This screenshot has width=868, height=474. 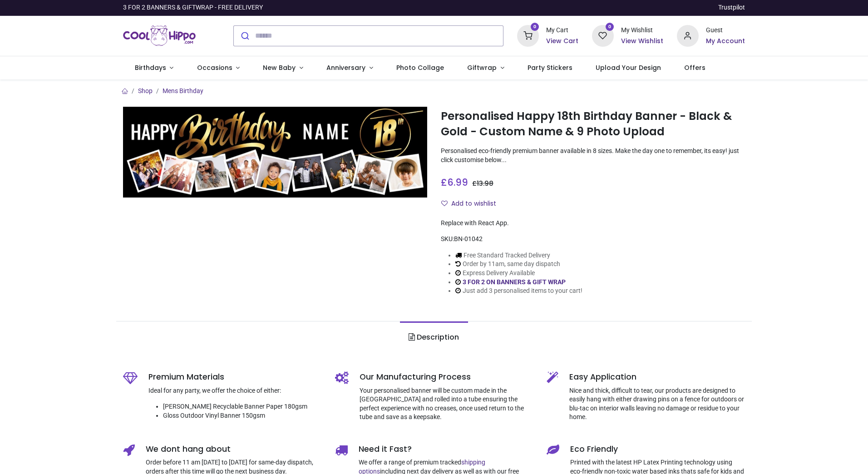 What do you see at coordinates (218, 68) in the screenshot?
I see `a: Occasions` at bounding box center [218, 68].